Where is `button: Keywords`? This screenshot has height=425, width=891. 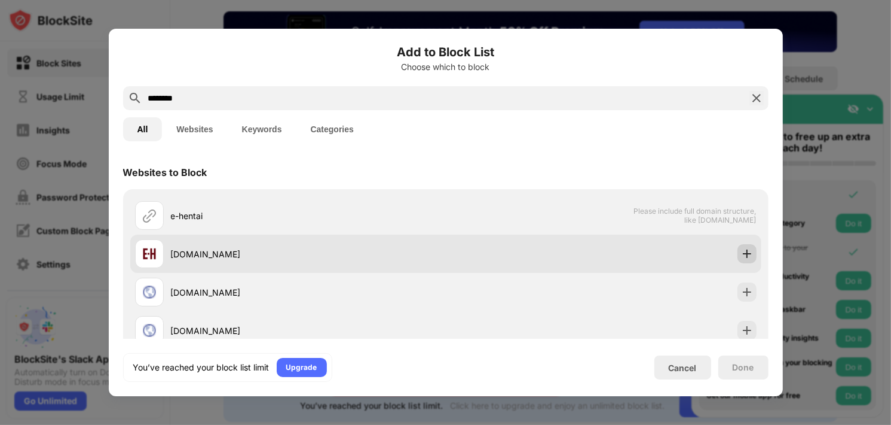 button: Keywords is located at coordinates (262, 129).